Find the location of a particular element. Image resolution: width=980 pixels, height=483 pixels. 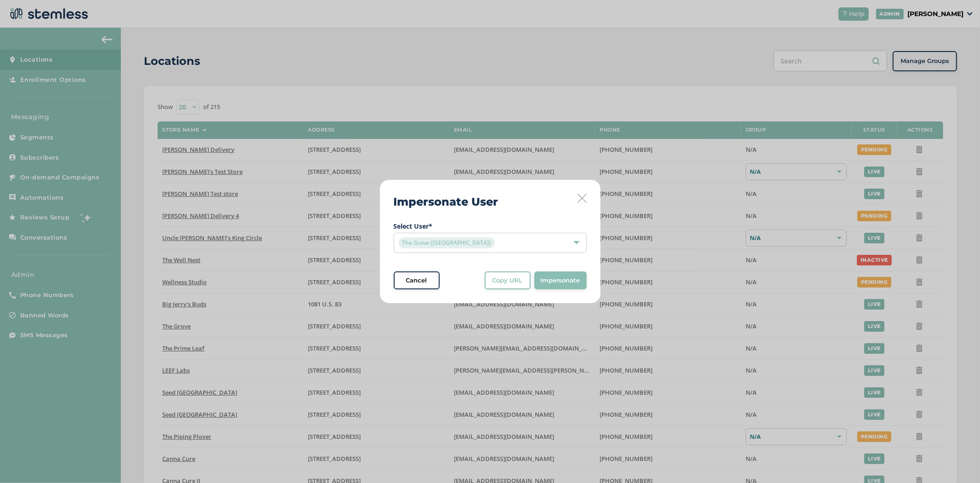

button: Copy URL is located at coordinates (508, 280).